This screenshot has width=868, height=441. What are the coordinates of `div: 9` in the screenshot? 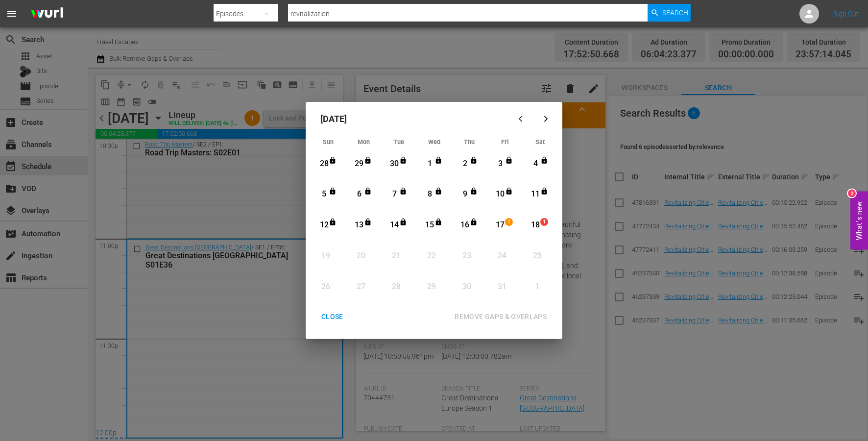 It's located at (465, 194).